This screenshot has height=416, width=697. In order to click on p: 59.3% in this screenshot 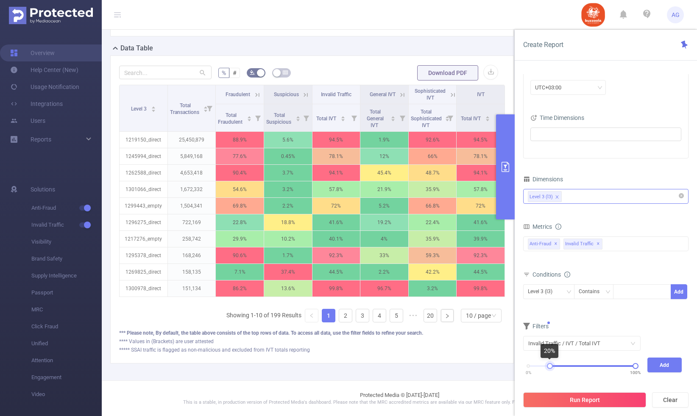, I will do `click(432, 255)`.